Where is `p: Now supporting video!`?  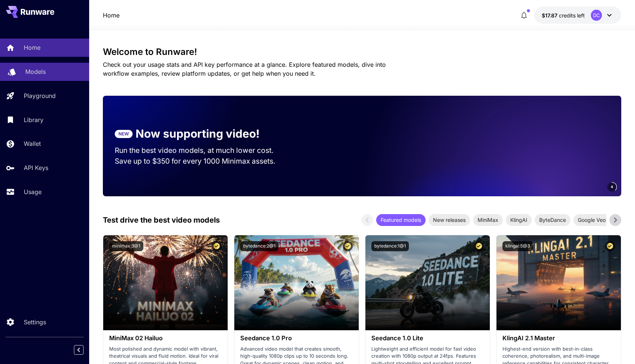
p: Now supporting video! is located at coordinates (197, 133).